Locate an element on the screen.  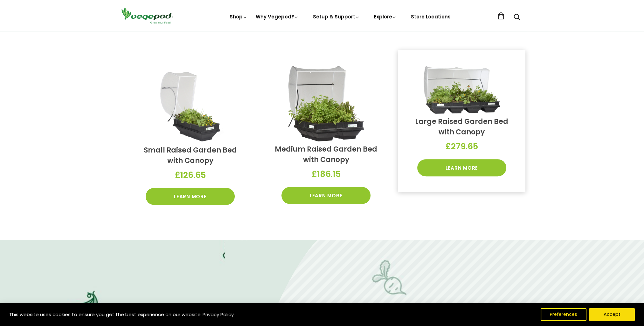
a: Privacy Policy (opens in a new tab) is located at coordinates (218, 315).